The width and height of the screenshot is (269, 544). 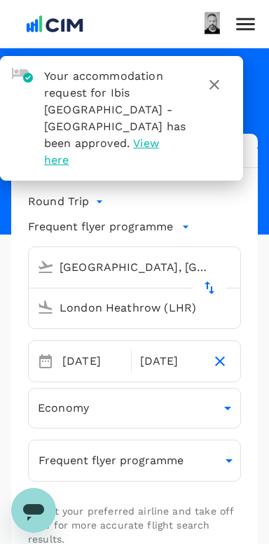 I want to click on input: Going to, so click(x=121, y=307).